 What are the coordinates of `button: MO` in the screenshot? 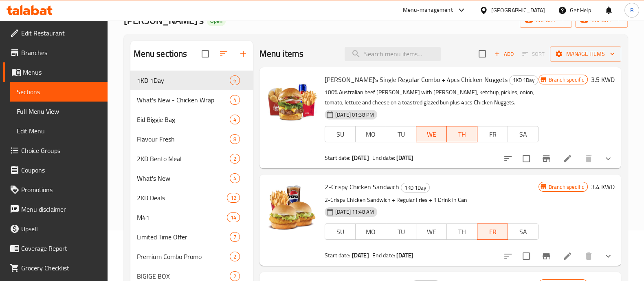 It's located at (371, 232).